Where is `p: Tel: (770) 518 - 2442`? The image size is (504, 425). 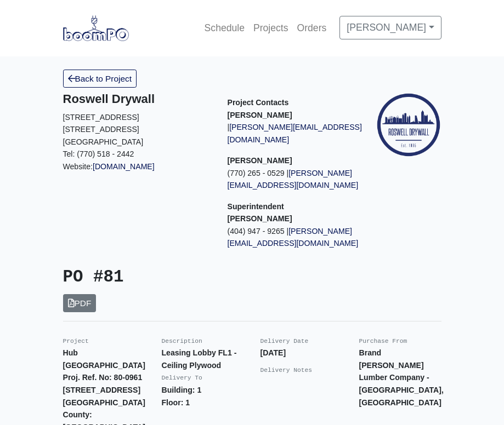
p: Tel: (770) 518 - 2442 is located at coordinates (137, 154).